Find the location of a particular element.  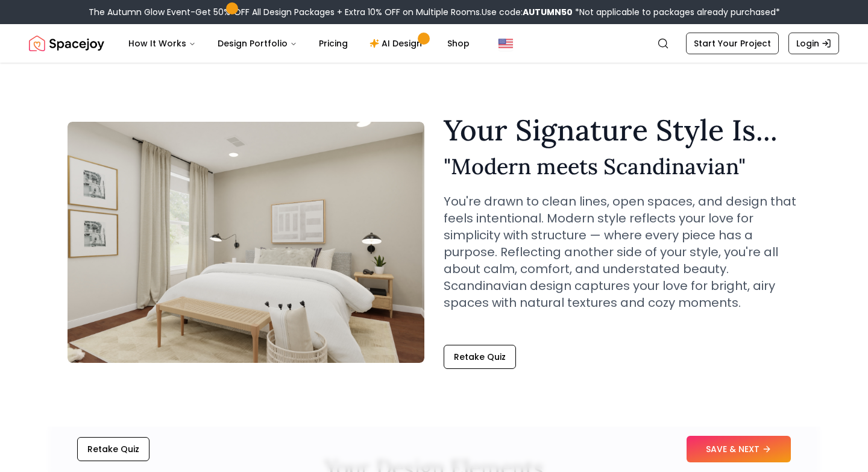

nav: Global is located at coordinates (434, 43).